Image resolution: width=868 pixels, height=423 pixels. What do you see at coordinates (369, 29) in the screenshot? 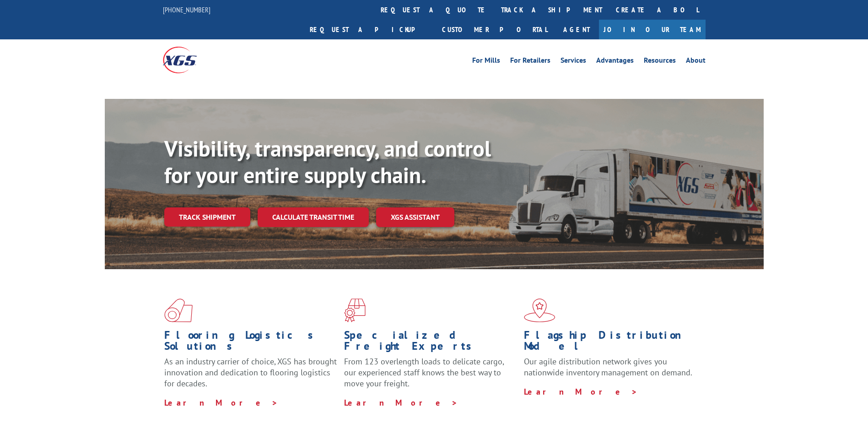
I see `a: Request a pickup` at bounding box center [369, 29].